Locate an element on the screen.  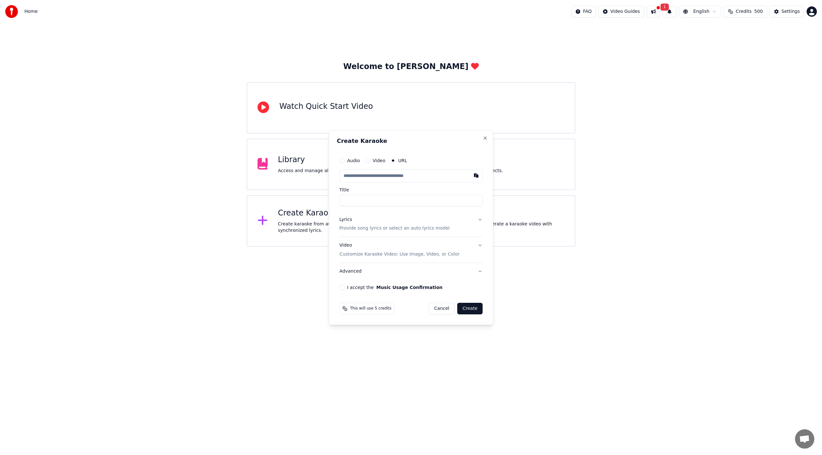
button: Cancel is located at coordinates (442, 309).